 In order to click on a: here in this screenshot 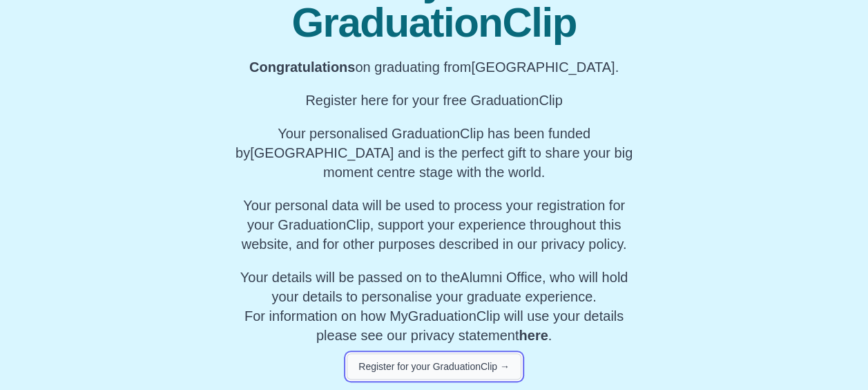, I will do `click(533, 335)`.